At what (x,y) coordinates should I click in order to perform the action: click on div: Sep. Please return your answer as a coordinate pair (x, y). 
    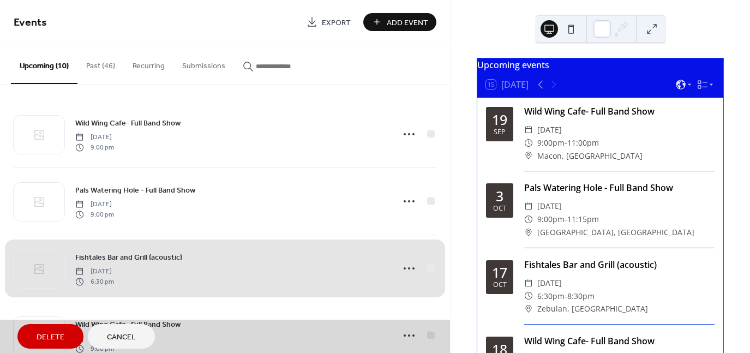
    Looking at the image, I should click on (500, 132).